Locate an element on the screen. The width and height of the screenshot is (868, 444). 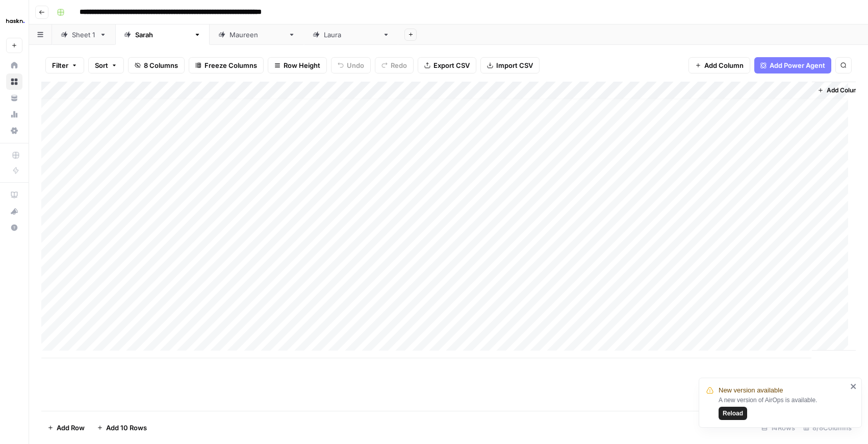
span: Row Height is located at coordinates (302, 65).